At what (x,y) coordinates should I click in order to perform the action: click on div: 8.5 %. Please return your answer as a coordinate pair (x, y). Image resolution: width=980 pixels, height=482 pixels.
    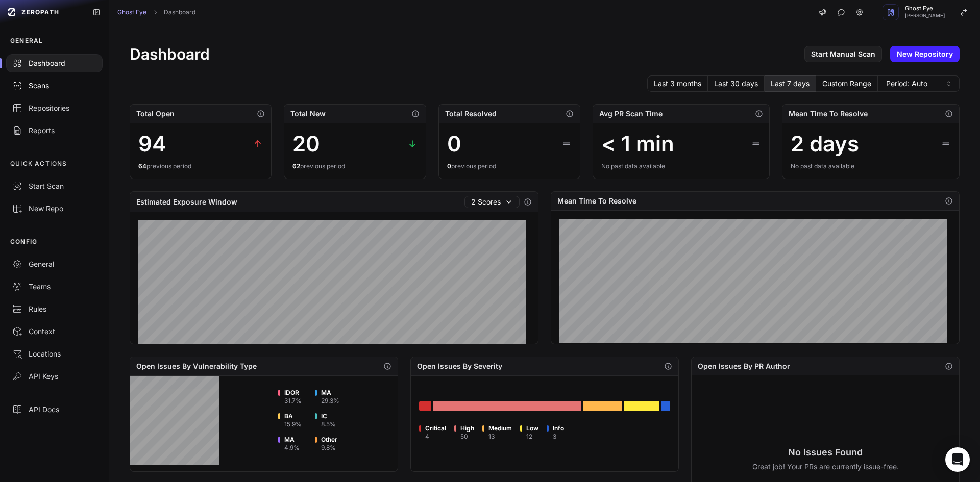
    Looking at the image, I should click on (328, 424).